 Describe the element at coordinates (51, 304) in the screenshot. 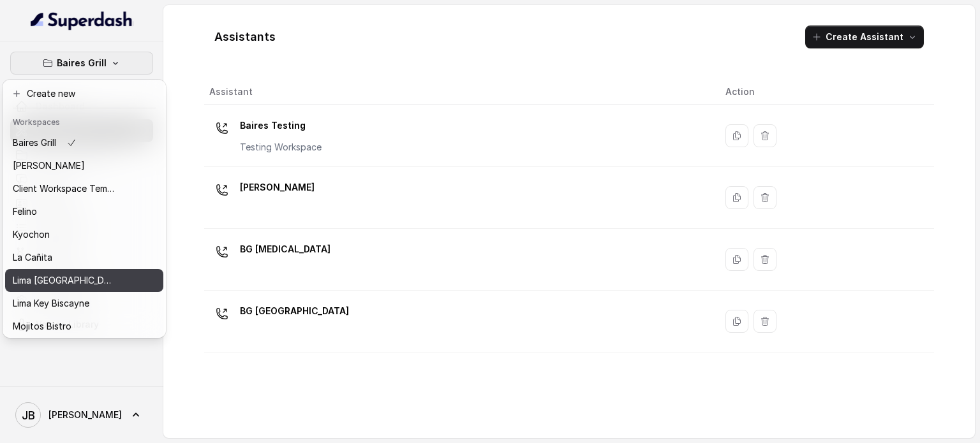

I see `p: Lima Key Biscayne` at that location.